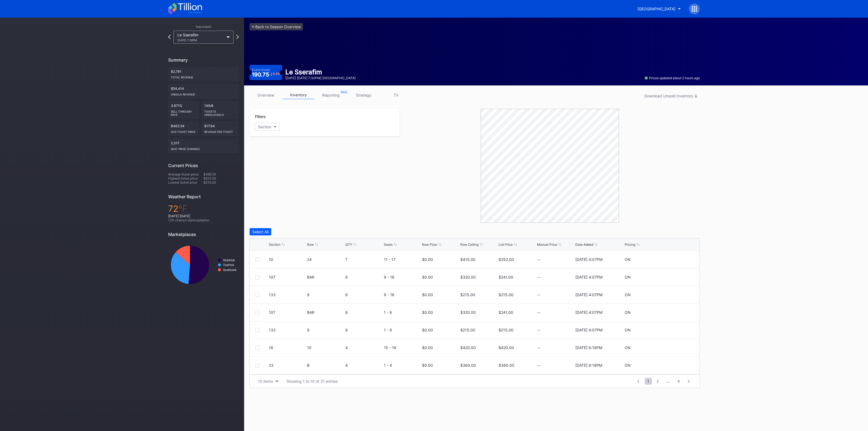  I want to click on div: Select All, so click(261, 231).